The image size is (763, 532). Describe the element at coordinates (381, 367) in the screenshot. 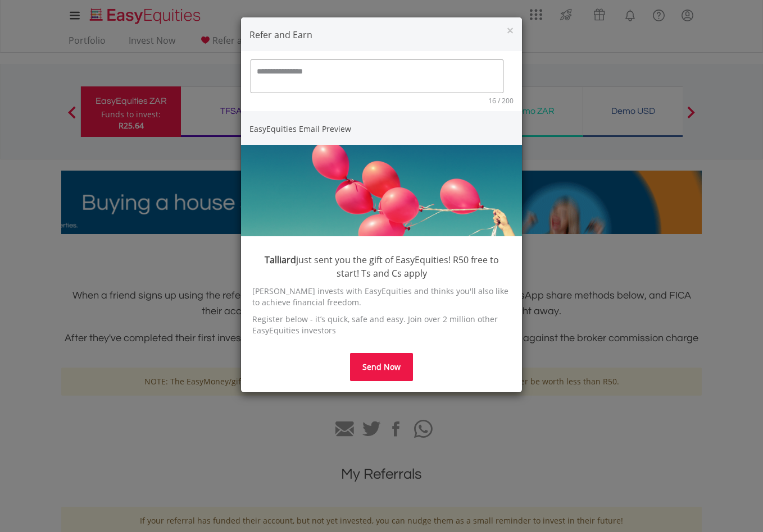

I see `button: Send Now` at that location.